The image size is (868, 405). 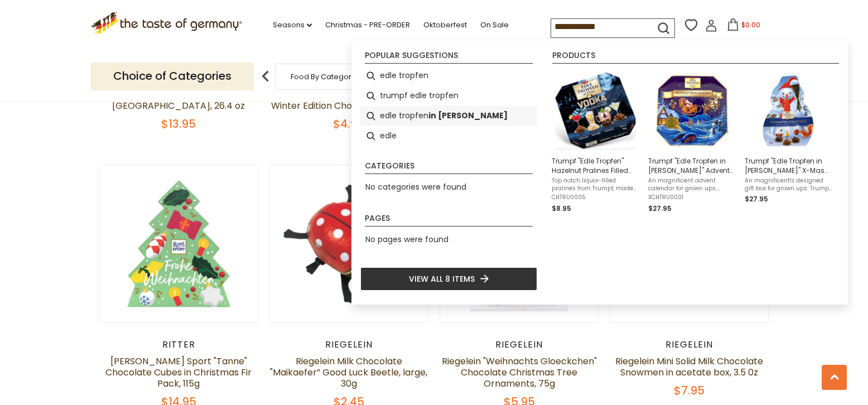 I want to click on li: View all 8 items, so click(x=448, y=279).